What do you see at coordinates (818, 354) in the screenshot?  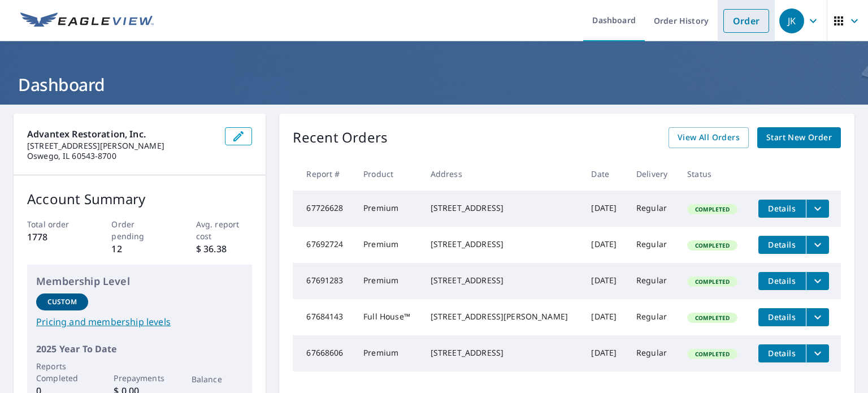 I see `button: filesDropdownBtn-67668606` at bounding box center [818, 354].